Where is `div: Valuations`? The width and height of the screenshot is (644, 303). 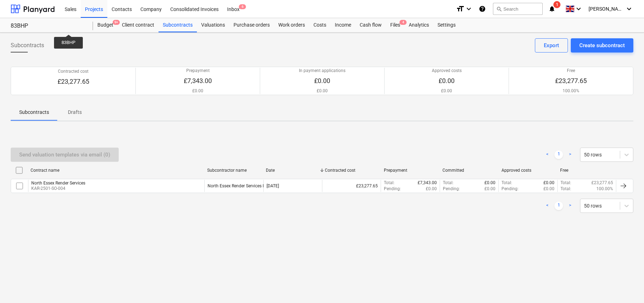
div: Valuations is located at coordinates (213, 25).